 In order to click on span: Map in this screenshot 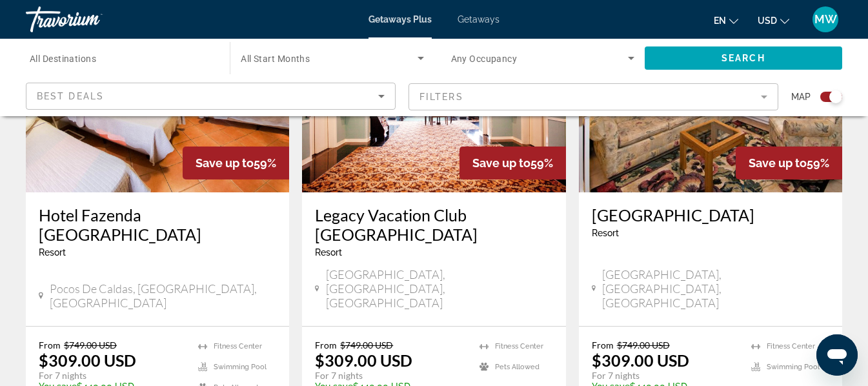, I will do `click(801, 97)`.